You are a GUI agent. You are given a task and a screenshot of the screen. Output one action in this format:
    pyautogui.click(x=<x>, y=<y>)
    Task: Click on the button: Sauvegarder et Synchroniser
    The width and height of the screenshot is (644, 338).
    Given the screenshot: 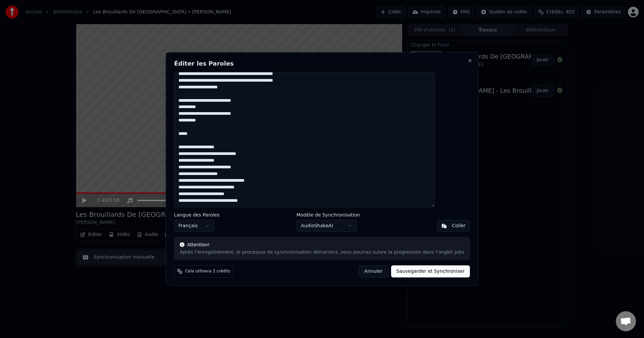 What is the action you would take?
    pyautogui.click(x=430, y=271)
    